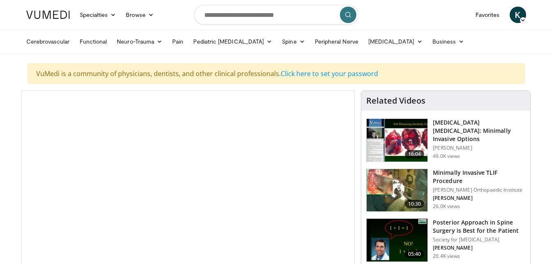 The image size is (552, 264). What do you see at coordinates (518, 15) in the screenshot?
I see `a: K` at bounding box center [518, 15].